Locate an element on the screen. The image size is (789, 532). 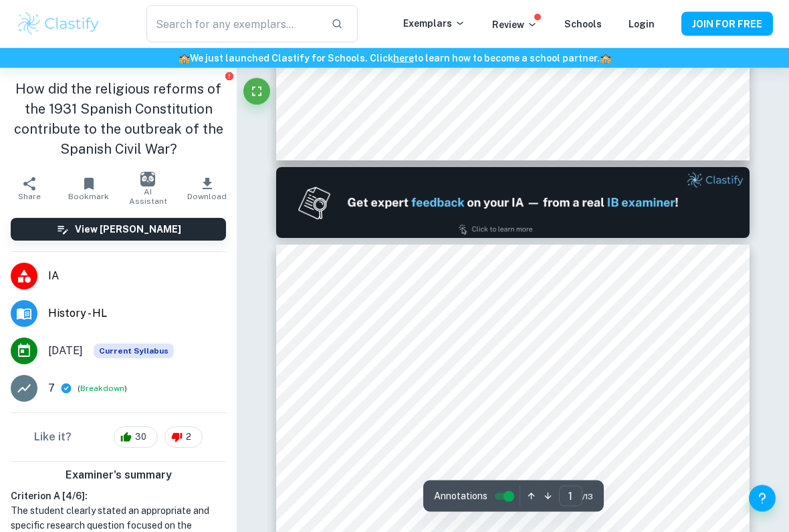
h6: Criterion A [ 4 / 6 ]: is located at coordinates (118, 496).